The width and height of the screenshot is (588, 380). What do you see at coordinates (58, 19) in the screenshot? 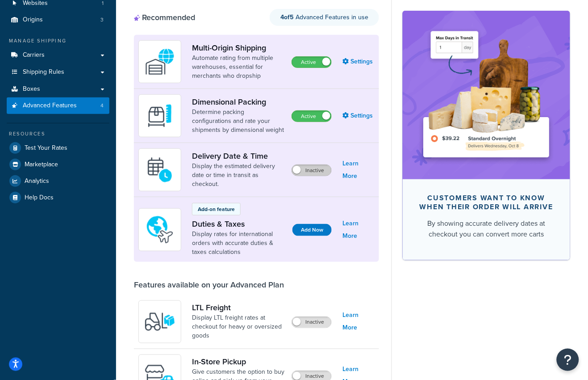
I see `a: Origins3` at bounding box center [58, 19].